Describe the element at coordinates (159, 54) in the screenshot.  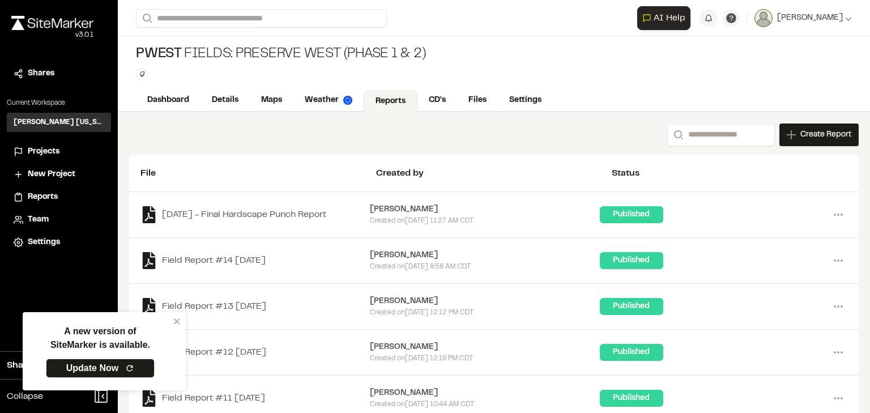
I see `span: PWest` at that location.